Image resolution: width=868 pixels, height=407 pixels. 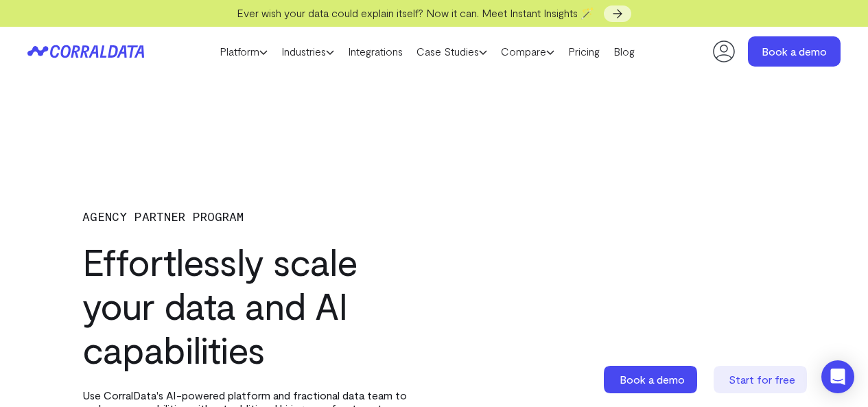 What do you see at coordinates (244, 52) in the screenshot?
I see `a: Platform` at bounding box center [244, 52].